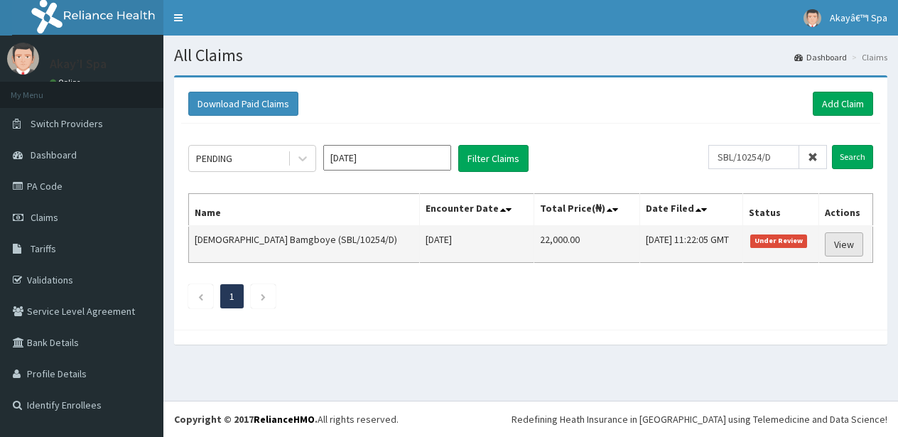 The width and height of the screenshot is (898, 437). What do you see at coordinates (844, 244) in the screenshot?
I see `a: View` at bounding box center [844, 244].